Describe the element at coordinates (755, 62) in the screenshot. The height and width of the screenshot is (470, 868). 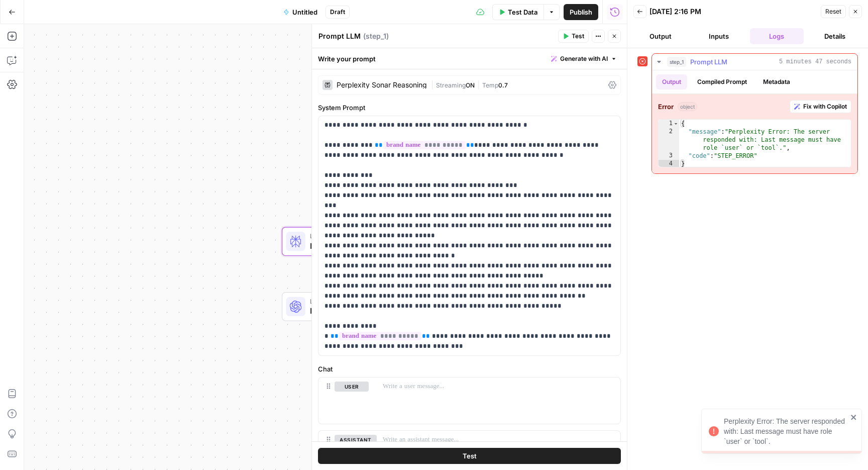
I see `button: 5 minutes 47 seconds` at that location.